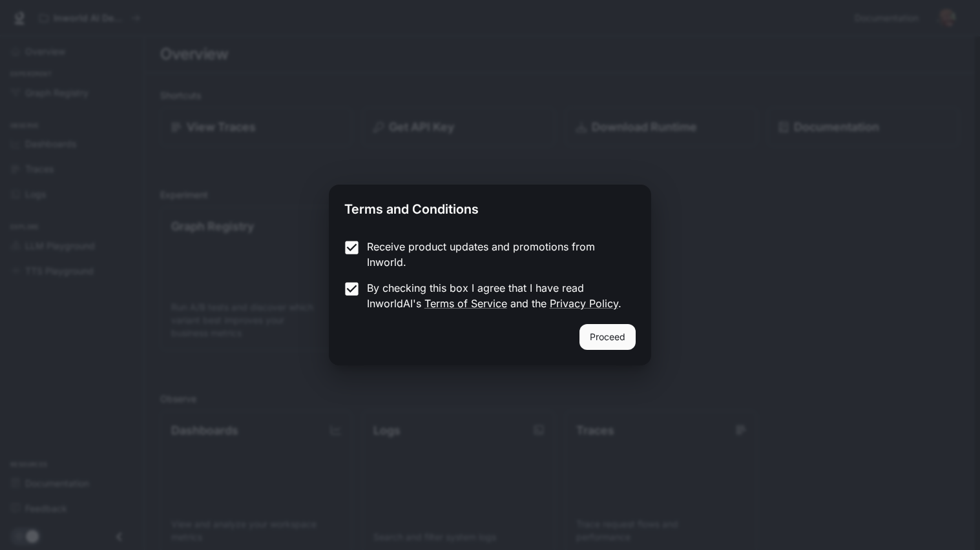 The height and width of the screenshot is (550, 980). Describe the element at coordinates (496, 255) in the screenshot. I see `p: Receive product updates and promotions from Inworld.` at that location.